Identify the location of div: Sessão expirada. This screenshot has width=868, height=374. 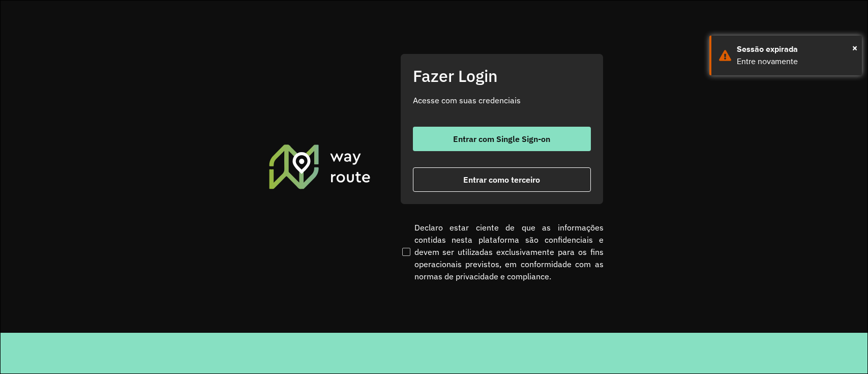
(795, 49).